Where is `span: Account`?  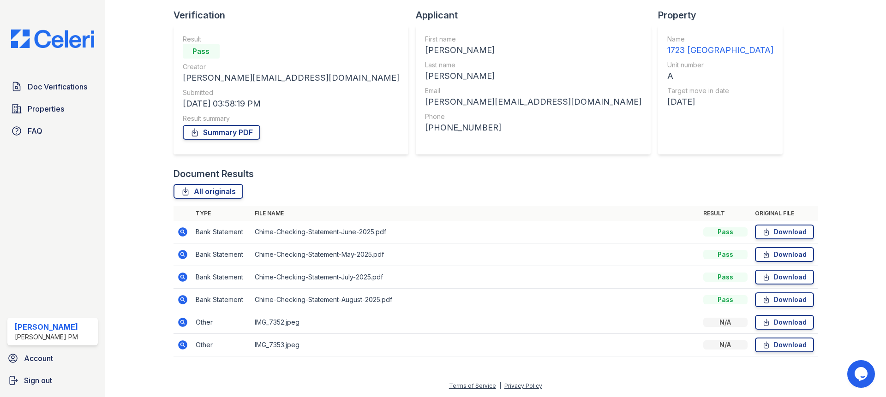 span: Account is located at coordinates (38, 358).